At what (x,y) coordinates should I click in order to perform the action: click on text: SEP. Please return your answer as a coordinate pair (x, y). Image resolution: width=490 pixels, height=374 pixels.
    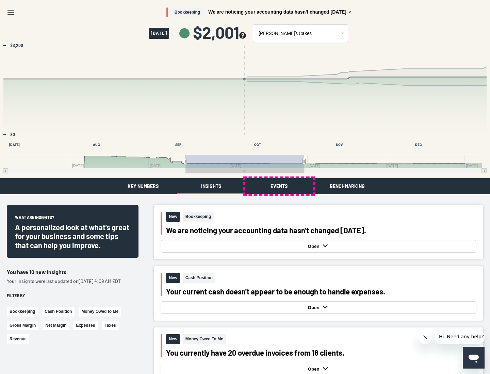
    Looking at the image, I should click on (178, 145).